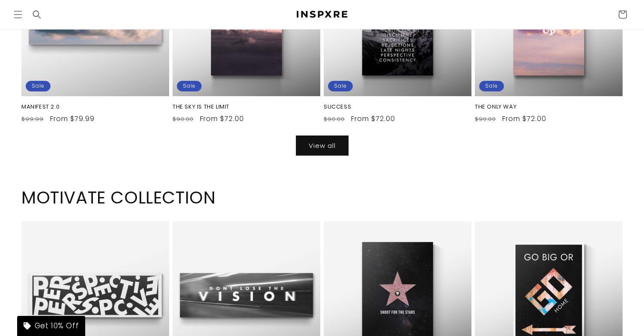 This screenshot has height=336, width=644. What do you see at coordinates (18, 15) in the screenshot?
I see `summary: Menu` at bounding box center [18, 15].